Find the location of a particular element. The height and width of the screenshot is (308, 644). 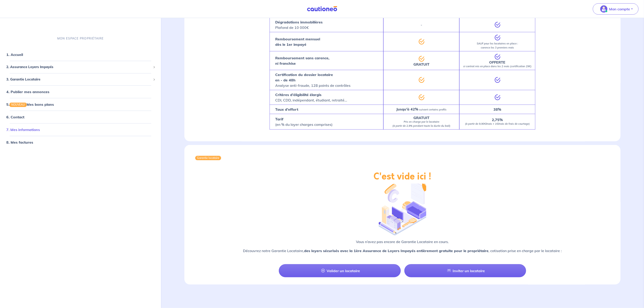

em: (à partir de 9,90€/mois + 1€/mois de frais de courtage) is located at coordinates (497, 124).